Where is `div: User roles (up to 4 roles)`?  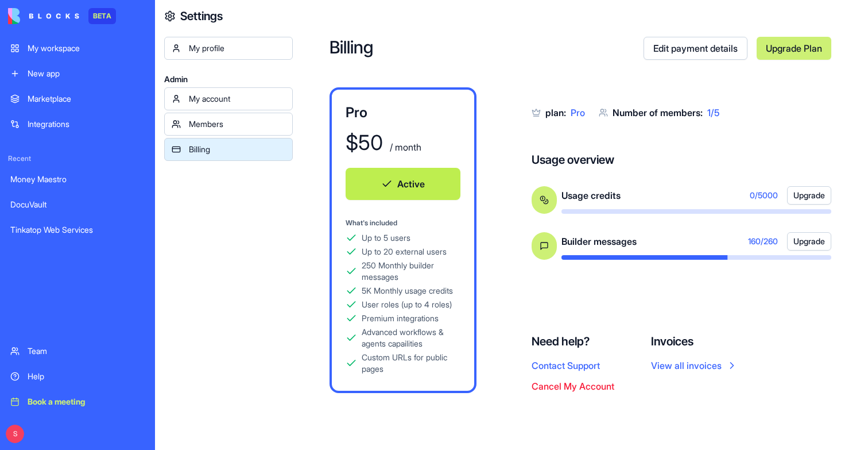
div: User roles (up to 4 roles) is located at coordinates (406, 304).